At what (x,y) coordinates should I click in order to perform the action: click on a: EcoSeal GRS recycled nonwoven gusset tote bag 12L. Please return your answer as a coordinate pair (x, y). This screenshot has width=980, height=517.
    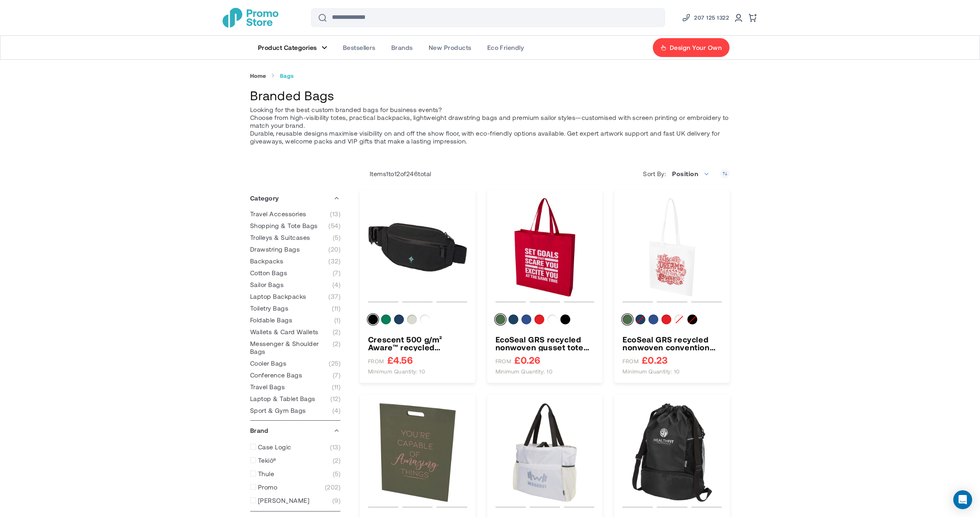
    Looking at the image, I should click on (545, 248).